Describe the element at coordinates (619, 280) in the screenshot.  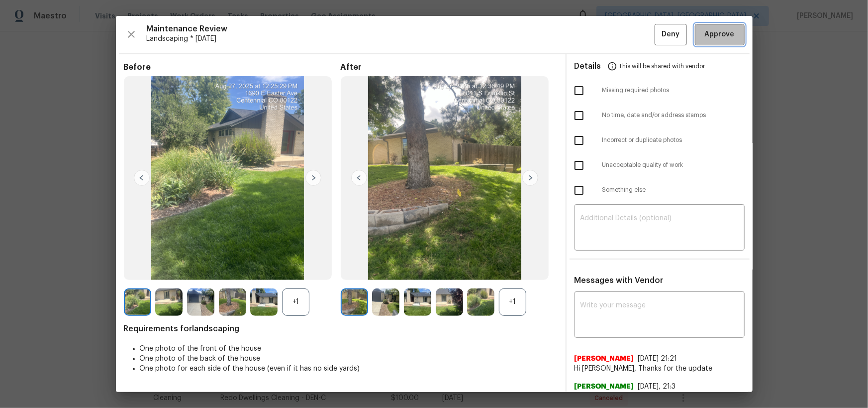
I see `span: Messages with Vendor` at that location.